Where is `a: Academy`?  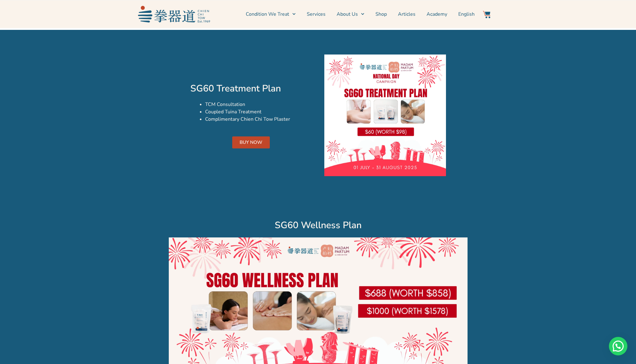
a: Academy is located at coordinates (437, 14).